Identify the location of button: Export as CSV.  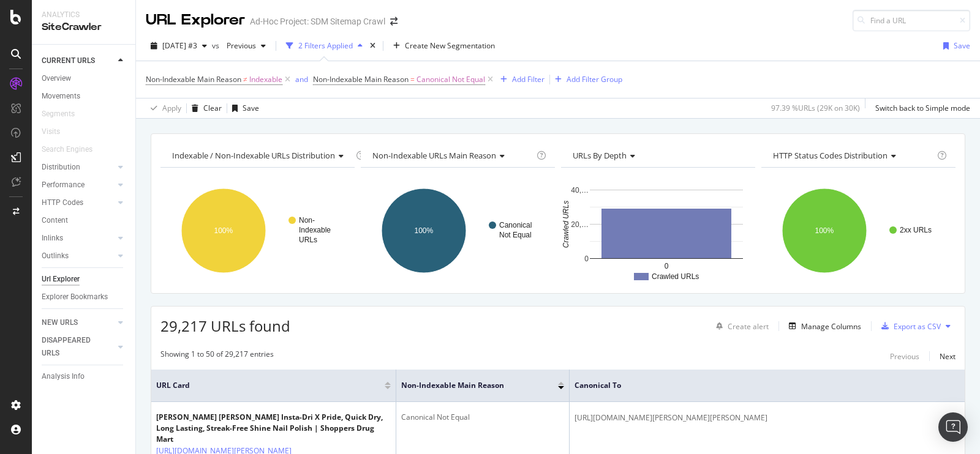
(908, 326).